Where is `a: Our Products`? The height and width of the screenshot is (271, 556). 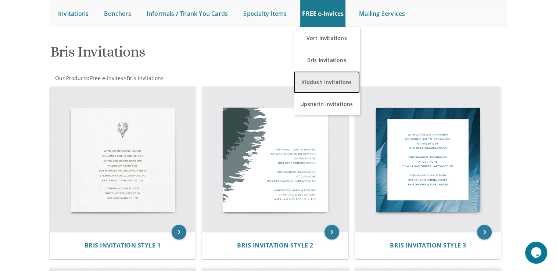 a: Our Products is located at coordinates (71, 78).